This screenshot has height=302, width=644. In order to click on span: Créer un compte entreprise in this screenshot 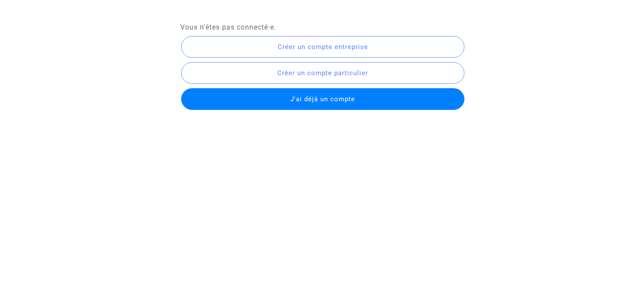, I will do `click(323, 47)`.